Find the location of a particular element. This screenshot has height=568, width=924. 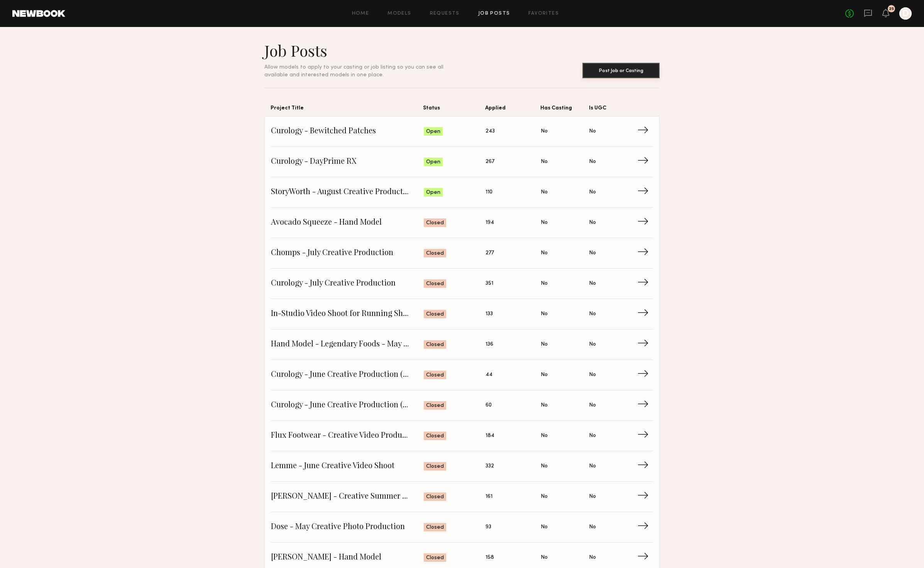

span: 93 is located at coordinates (488, 527).